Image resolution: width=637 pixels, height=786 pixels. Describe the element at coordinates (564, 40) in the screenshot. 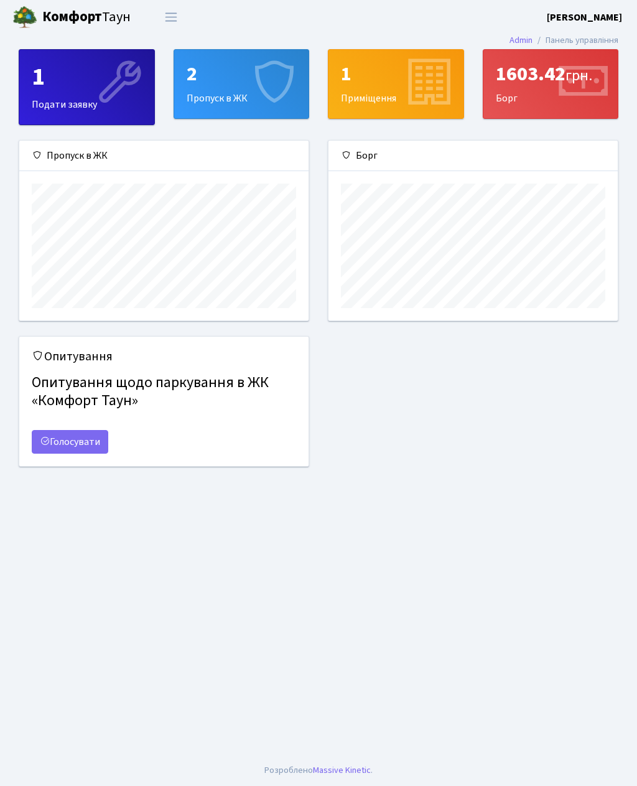

I see `nav: breadcrumb` at that location.